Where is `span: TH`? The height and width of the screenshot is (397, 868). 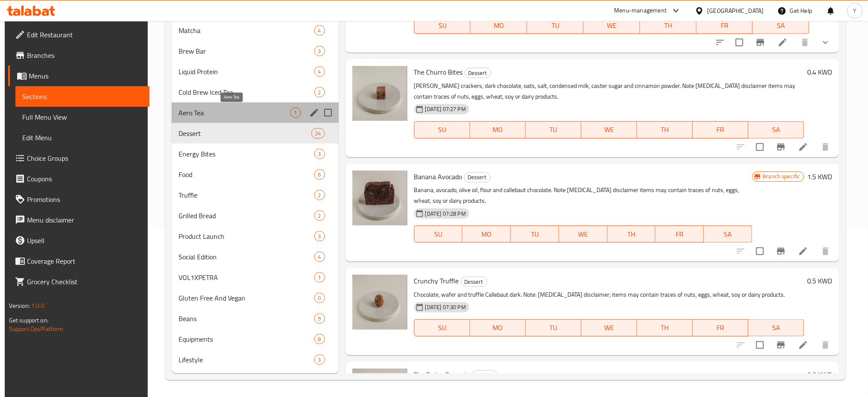
span: TH is located at coordinates (665, 129).